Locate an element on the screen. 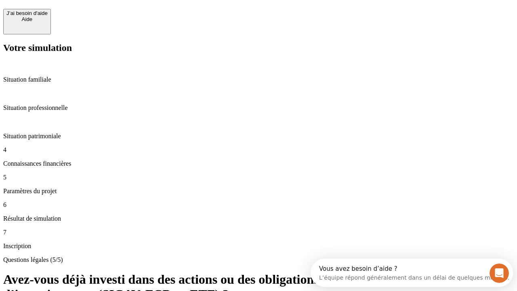  p: Situation familiale is located at coordinates (259, 80).